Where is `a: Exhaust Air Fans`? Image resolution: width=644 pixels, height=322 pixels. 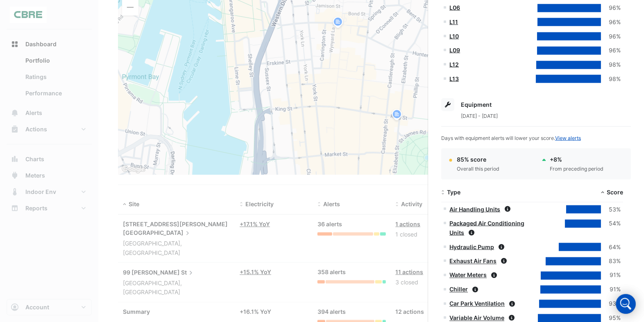
a: Exhaust Air Fans is located at coordinates (472, 261).